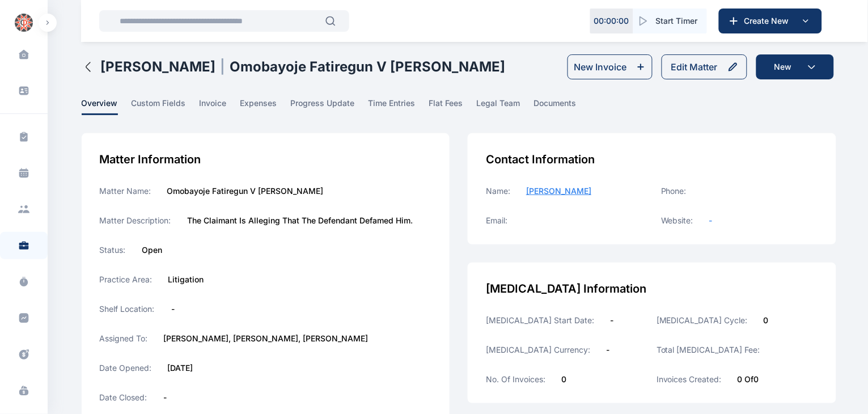  What do you see at coordinates (136, 221) in the screenshot?
I see `label: Matter Description:` at bounding box center [136, 221].